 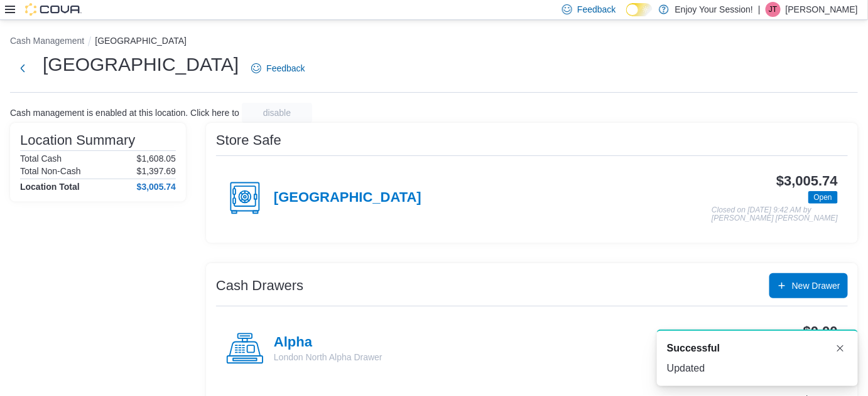 What do you see at coordinates (47, 40) in the screenshot?
I see `button: Cash Management` at bounding box center [47, 40].